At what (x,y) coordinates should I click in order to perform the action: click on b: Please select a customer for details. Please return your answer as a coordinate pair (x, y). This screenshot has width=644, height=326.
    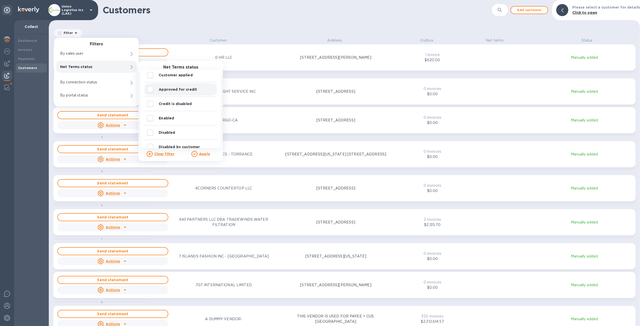
    Looking at the image, I should click on (606, 7).